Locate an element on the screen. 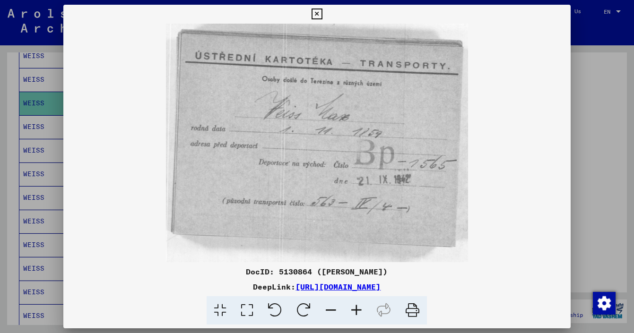 The image size is (634, 333). div: DeepLink: is located at coordinates (317, 287).